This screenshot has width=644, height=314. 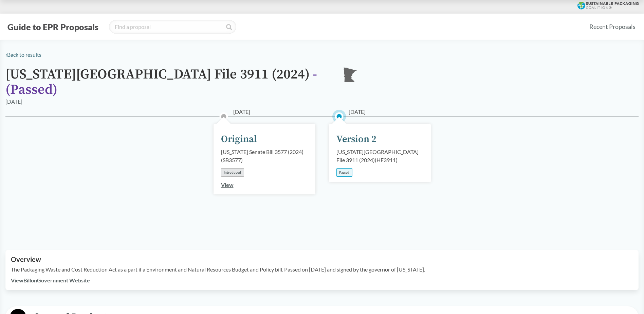 What do you see at coordinates (53, 27) in the screenshot?
I see `button: Guide to EPR Proposals` at bounding box center [53, 27].